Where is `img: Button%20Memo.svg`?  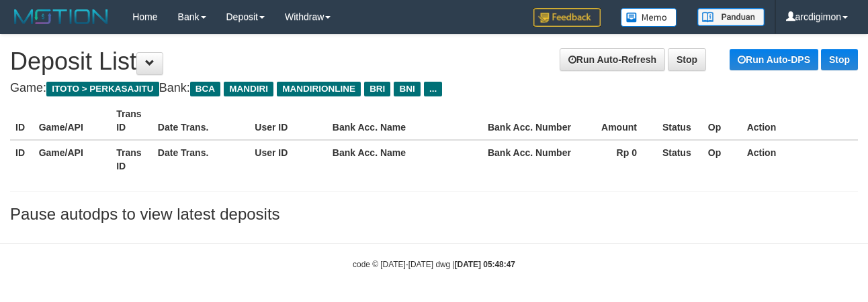
img: Button%20Memo.svg is located at coordinates (649, 18).